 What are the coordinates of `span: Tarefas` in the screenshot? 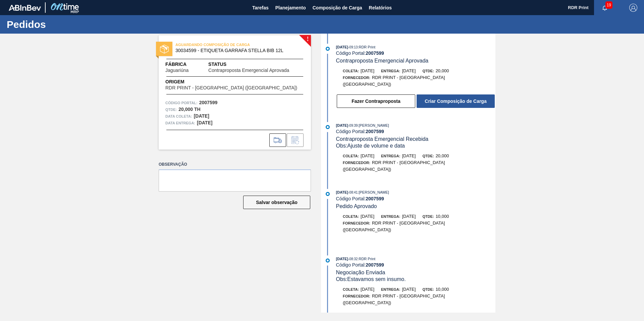 It's located at (260, 8).